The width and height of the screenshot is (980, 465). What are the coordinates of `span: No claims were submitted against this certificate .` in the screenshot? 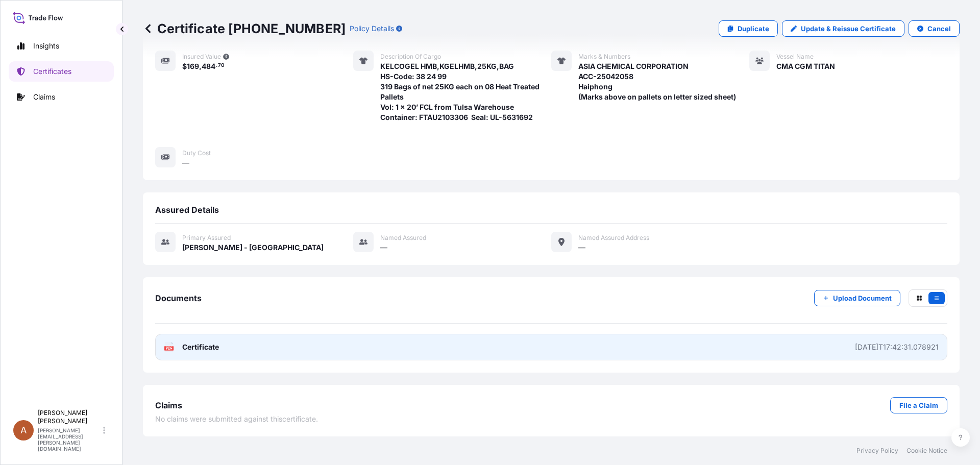 It's located at (237, 419).